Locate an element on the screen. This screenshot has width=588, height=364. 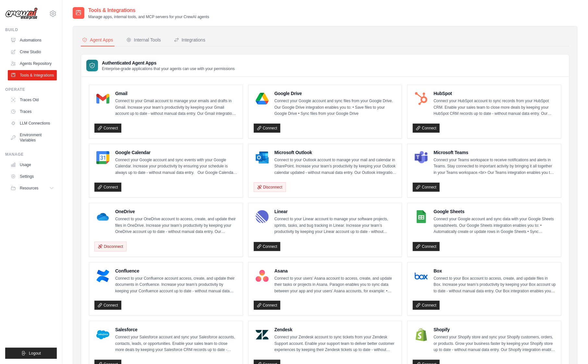
p: Connect your Teams workspace to receive notifications and alerts in Teams. Stay connected to impo... is located at coordinates (495, 166).